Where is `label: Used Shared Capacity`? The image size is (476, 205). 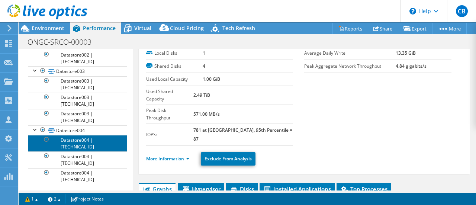
label: Used Shared Capacity is located at coordinates (170, 95).